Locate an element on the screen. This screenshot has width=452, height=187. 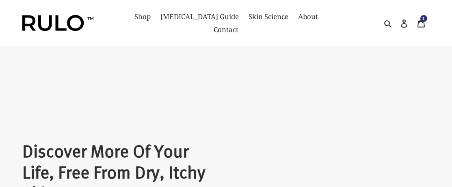
span: About is located at coordinates (308, 17).